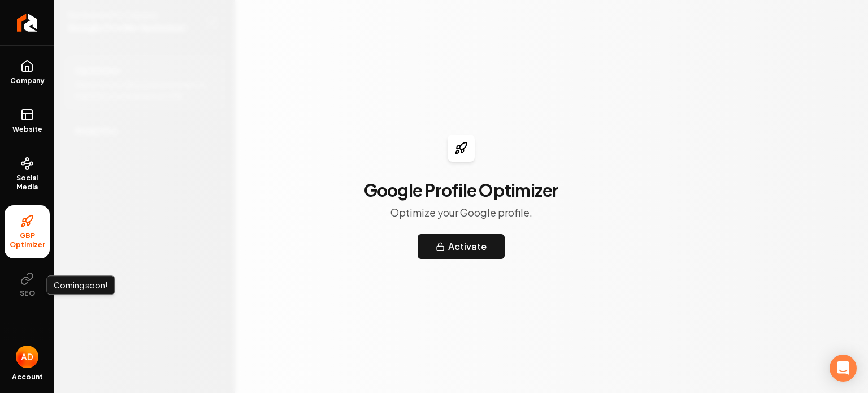 Image resolution: width=868 pixels, height=393 pixels. I want to click on a: Website, so click(27, 121).